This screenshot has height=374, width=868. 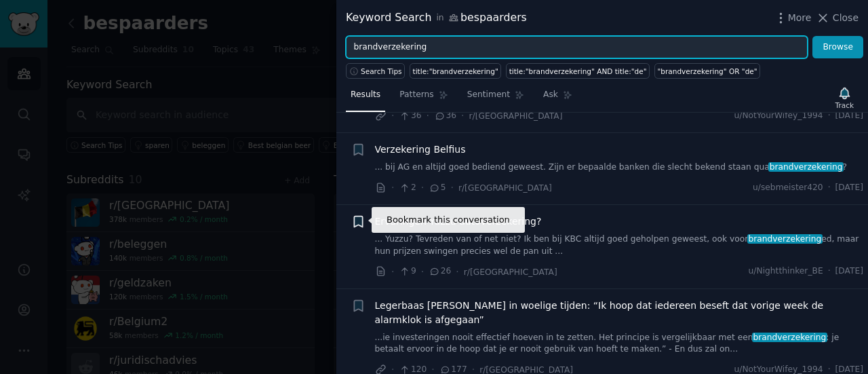 What do you see at coordinates (619, 167) in the screenshot?
I see `a: ... bij AG en altijd goed bediend geweest. Zijn er bepaalde banken die slecht bekend staan quabra...` at bounding box center [619, 167].